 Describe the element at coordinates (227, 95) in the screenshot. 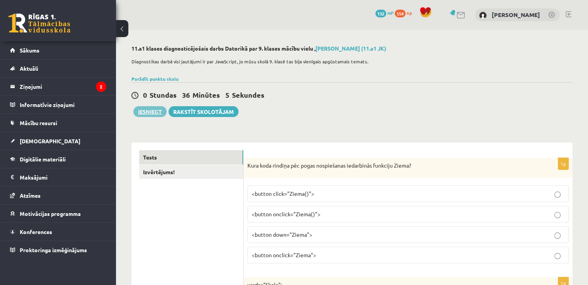

I see `span: 5` at that location.